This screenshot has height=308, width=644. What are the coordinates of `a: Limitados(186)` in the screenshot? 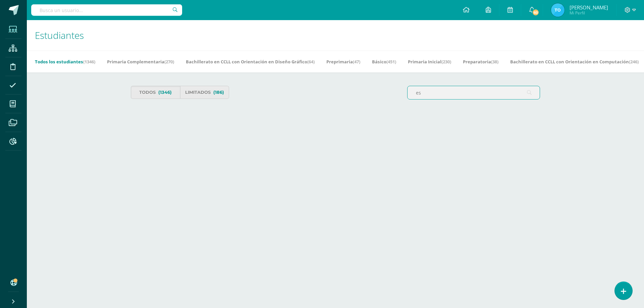 It's located at (205, 92).